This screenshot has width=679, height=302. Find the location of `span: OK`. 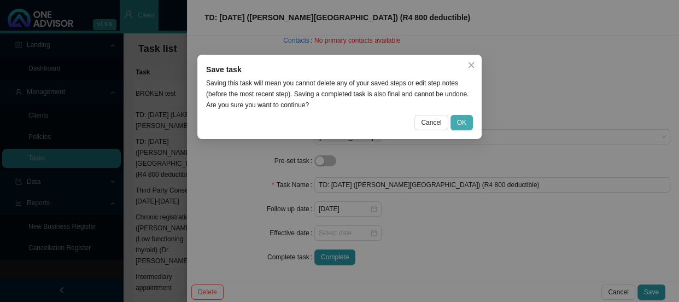

span: OK is located at coordinates (461, 122).